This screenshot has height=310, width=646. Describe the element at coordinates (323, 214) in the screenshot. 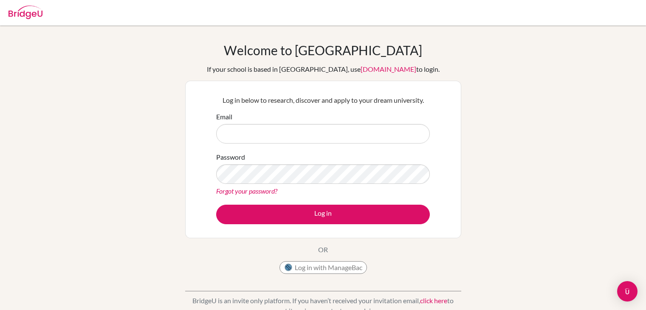

I see `button: Log in` at that location.